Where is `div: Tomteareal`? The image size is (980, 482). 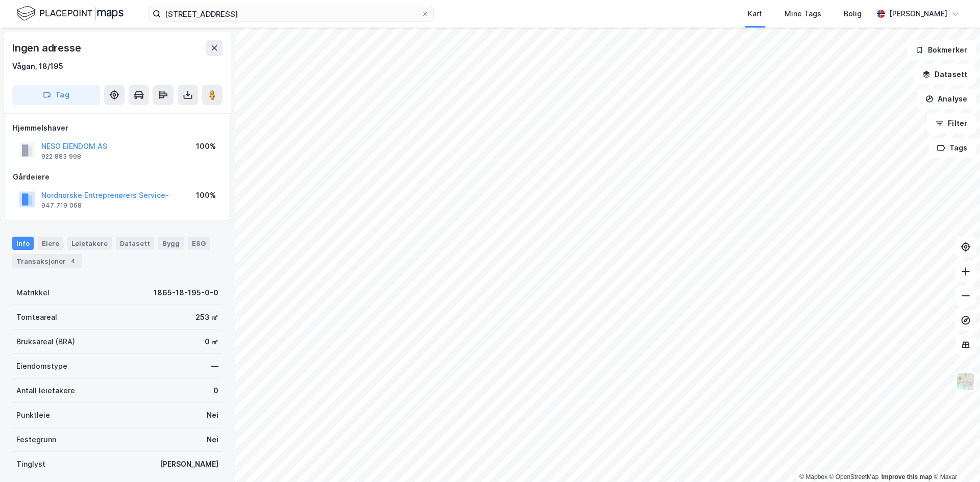
div: Tomteareal is located at coordinates (37, 317).